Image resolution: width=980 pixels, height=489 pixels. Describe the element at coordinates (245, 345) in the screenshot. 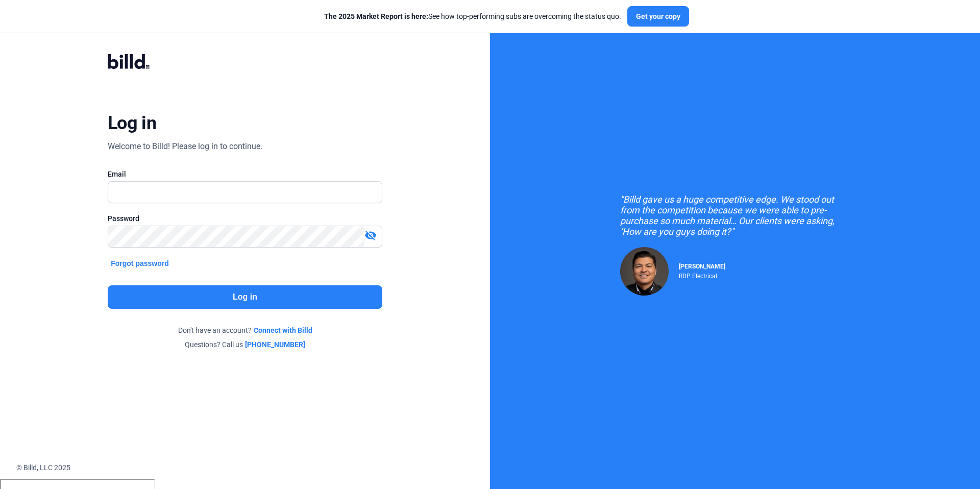

I see `div: Questions? Call us` at that location.